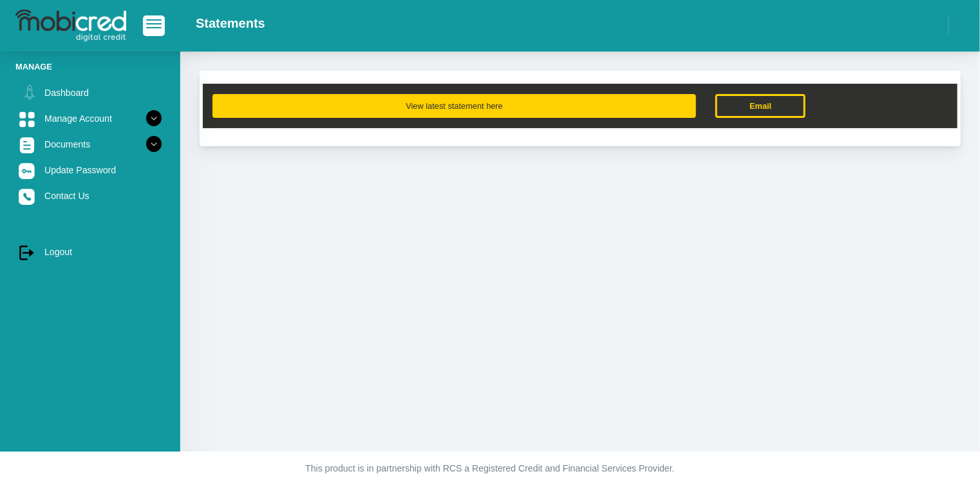  Describe the element at coordinates (90, 93) in the screenshot. I see `a: Dashboard` at that location.